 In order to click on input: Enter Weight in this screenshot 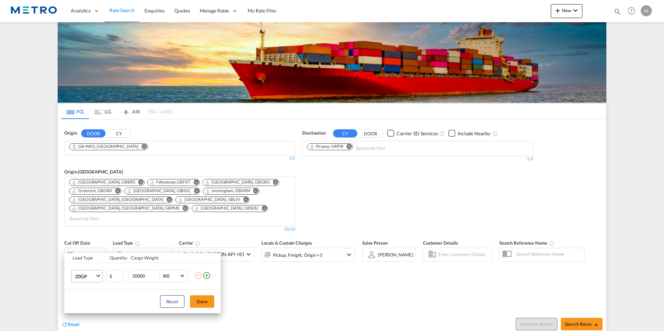, I will do `click(145, 276)`.